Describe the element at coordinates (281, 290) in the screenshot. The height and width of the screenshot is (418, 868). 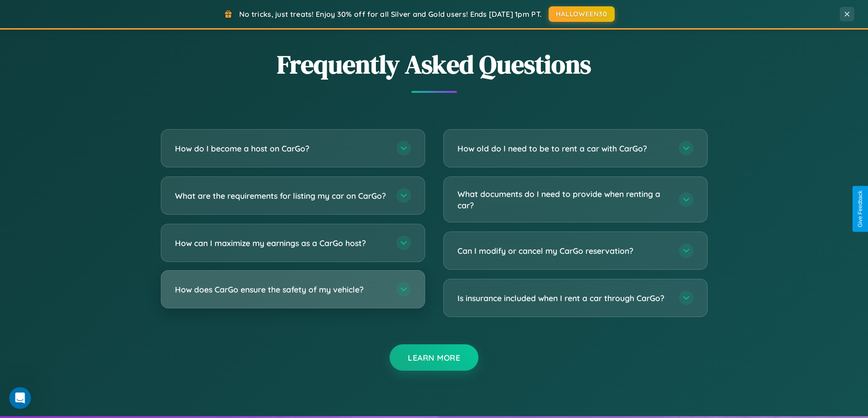
I see `h3: How does CarGo ensure the safety of my vehicle?` at that location.